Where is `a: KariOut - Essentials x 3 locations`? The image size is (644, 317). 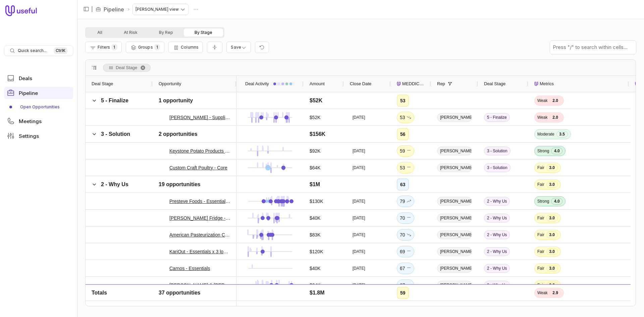
a: KariOut - Essentials x 3 locations is located at coordinates (200, 251).